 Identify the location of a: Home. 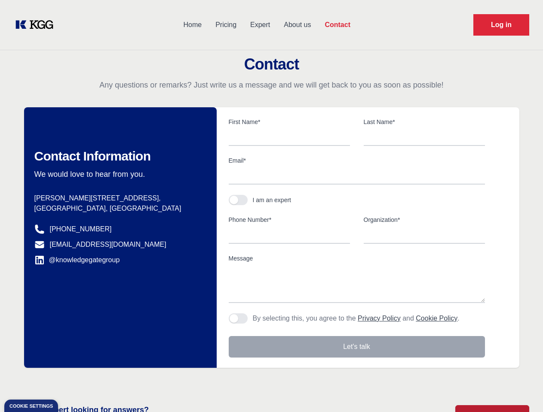
(192, 25).